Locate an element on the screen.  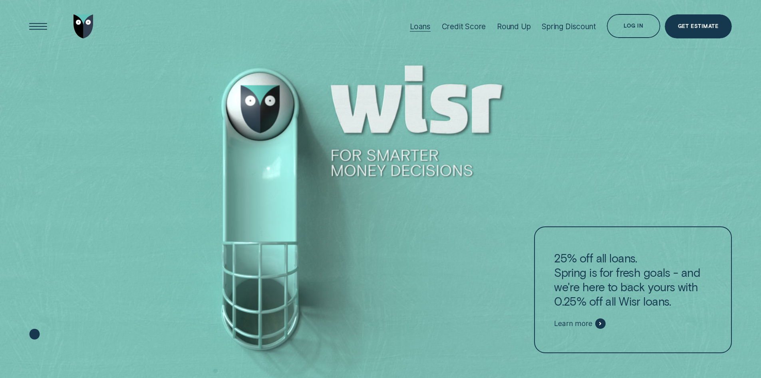
a: 25% off all loans.Spring is for fresh goals - and we're here to back yours with 0.25% off all Wis... is located at coordinates (633, 290).